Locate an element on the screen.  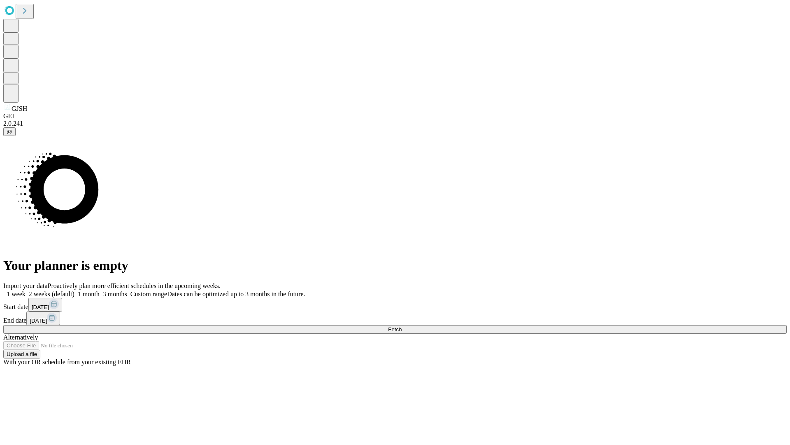
div: GEI is located at coordinates (395, 116).